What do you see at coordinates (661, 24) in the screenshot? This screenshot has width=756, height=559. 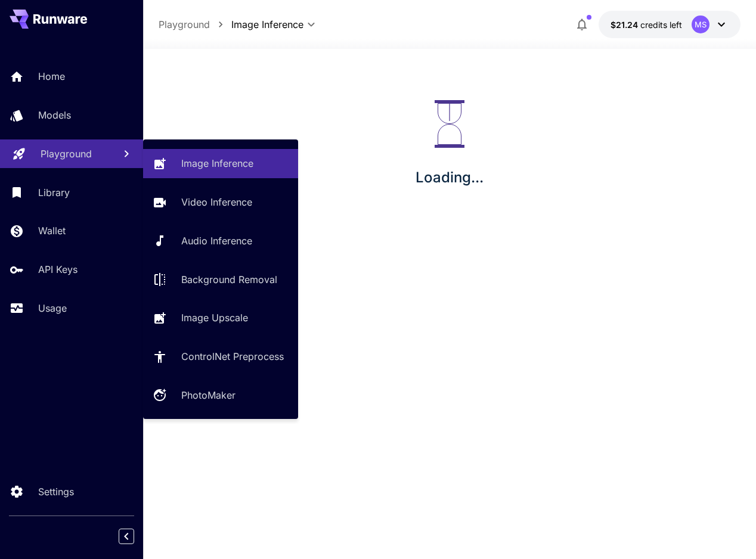 I see `span: credits left` at bounding box center [661, 24].